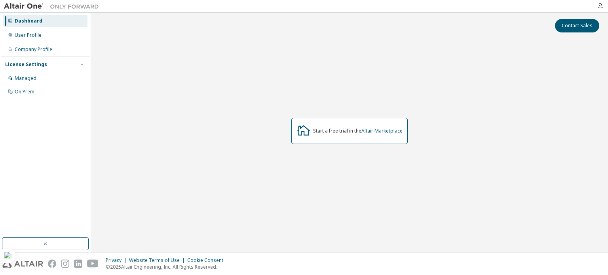 This screenshot has height=275, width=608. What do you see at coordinates (93, 264) in the screenshot?
I see `img: youtube.svg` at bounding box center [93, 264].